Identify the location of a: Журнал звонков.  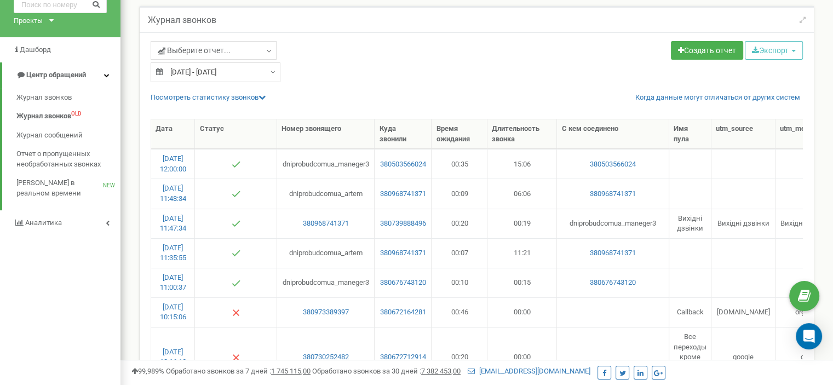
(68, 97).